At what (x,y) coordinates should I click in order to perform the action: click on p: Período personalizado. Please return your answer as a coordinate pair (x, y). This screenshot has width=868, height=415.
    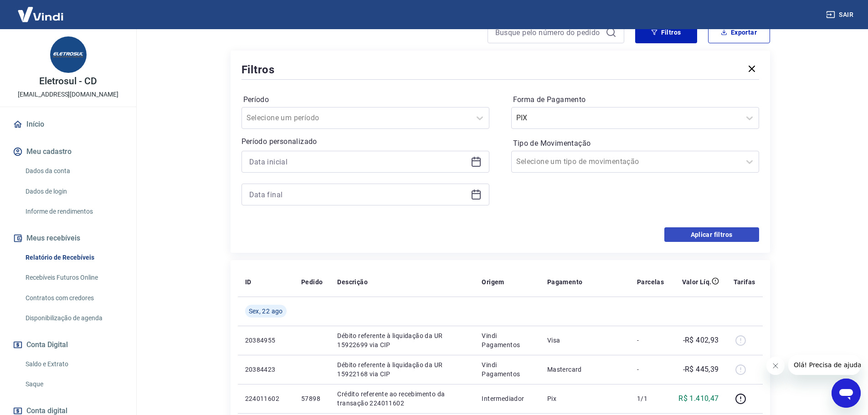
    Looking at the image, I should click on (365, 142).